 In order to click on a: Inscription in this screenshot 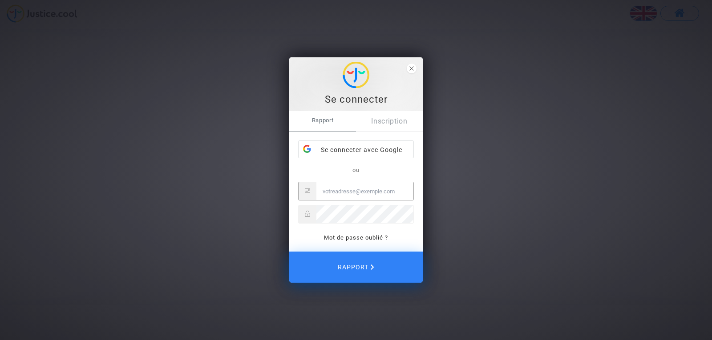, I will do `click(389, 121)`.